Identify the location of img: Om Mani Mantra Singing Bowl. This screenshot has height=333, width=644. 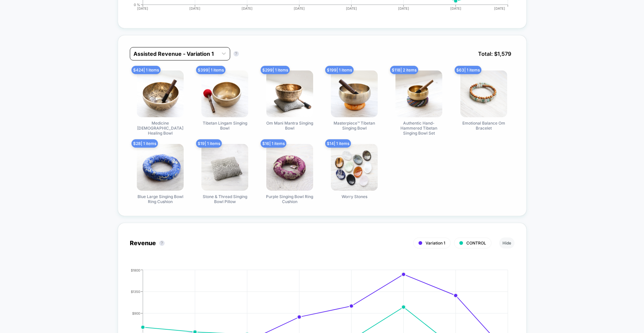
(290, 94).